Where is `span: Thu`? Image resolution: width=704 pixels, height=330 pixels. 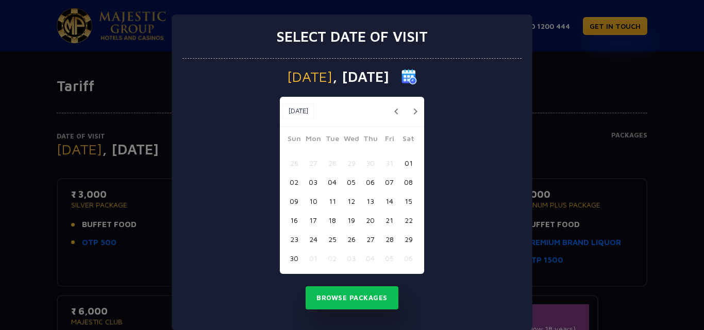
span: Thu is located at coordinates (370, 140).